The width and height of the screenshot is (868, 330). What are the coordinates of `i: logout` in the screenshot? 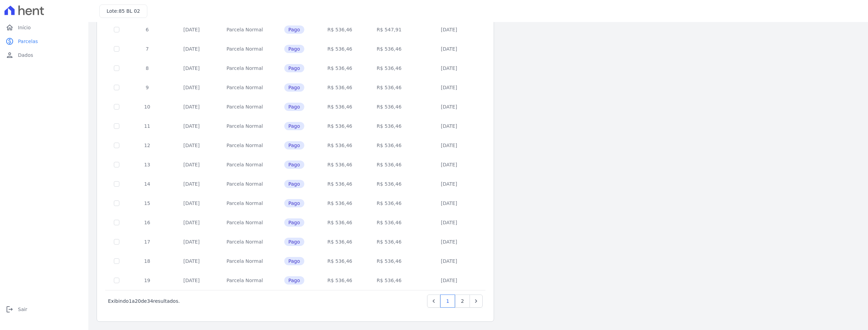 It's located at (10, 310).